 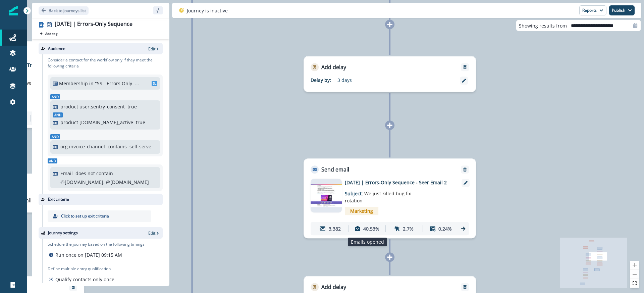 What do you see at coordinates (56, 48) in the screenshot?
I see `p: Audience` at bounding box center [56, 48].